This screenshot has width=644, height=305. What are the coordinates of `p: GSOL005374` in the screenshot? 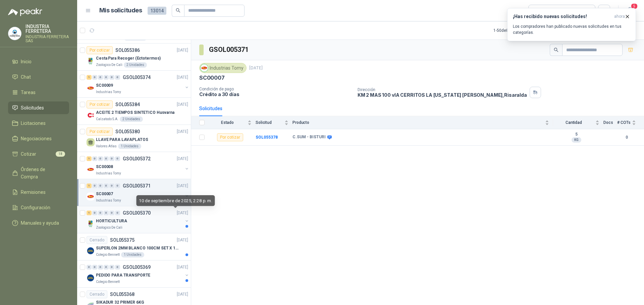 It's located at (136, 78).